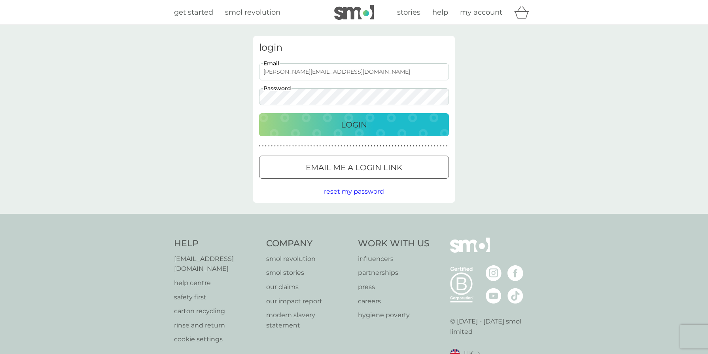 This screenshot has width=708, height=354. What do you see at coordinates (394, 259) in the screenshot?
I see `a: influencers` at bounding box center [394, 259].